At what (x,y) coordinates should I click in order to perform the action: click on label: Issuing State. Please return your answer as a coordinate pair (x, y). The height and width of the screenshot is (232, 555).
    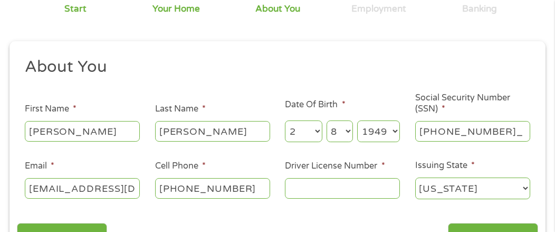
    Looking at the image, I should click on (445, 165).